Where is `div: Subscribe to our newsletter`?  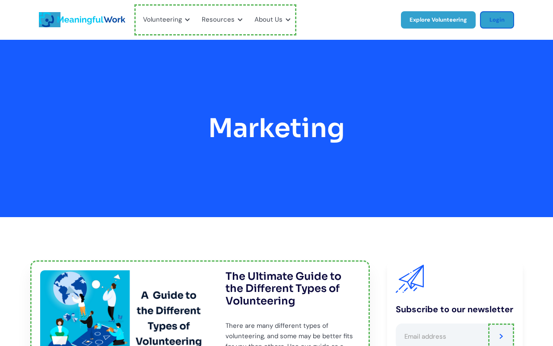
div: Subscribe to our newsletter is located at coordinates (455, 309).